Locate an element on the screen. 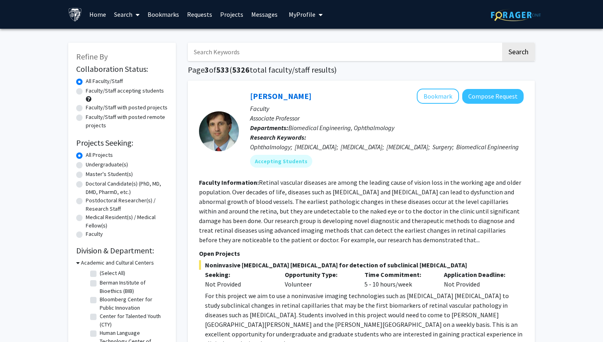  p: Faculty is located at coordinates (387, 109).